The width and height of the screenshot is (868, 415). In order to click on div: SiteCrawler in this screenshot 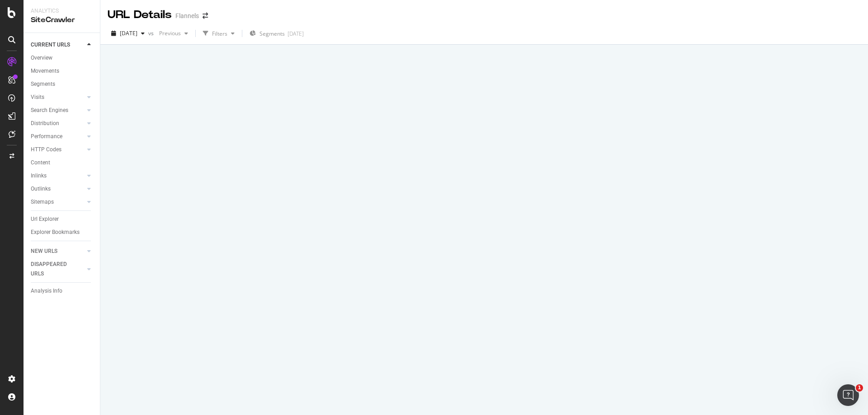, I will do `click(61, 20)`.